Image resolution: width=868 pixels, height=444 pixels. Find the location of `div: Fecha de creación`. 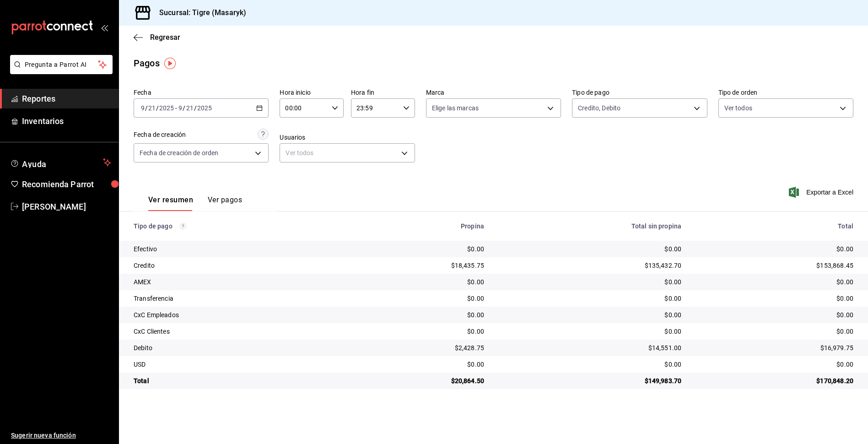

div: Fecha de creación is located at coordinates (160, 135).